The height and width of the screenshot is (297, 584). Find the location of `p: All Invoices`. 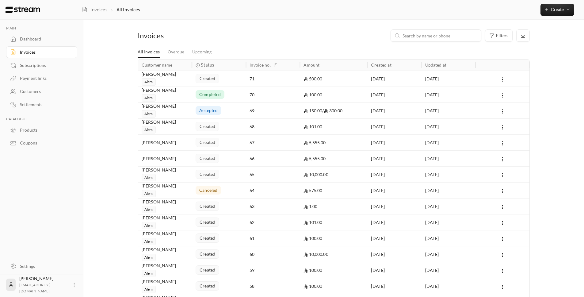

p: All Invoices is located at coordinates (128, 10).